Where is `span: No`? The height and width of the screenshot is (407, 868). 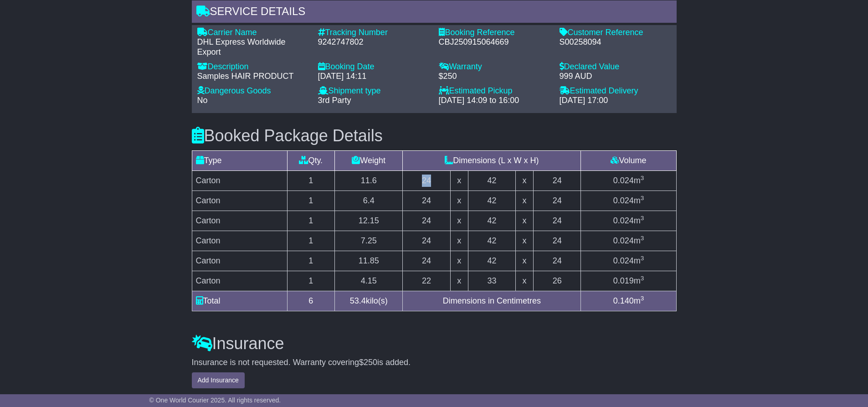
span: No is located at coordinates (202, 100).